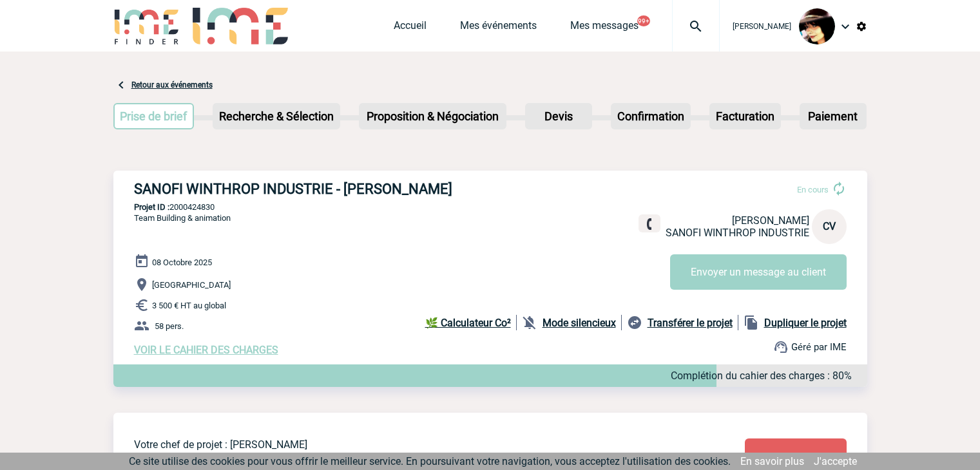 The width and height of the screenshot is (980, 470). What do you see at coordinates (829, 226) in the screenshot?
I see `span: CV` at bounding box center [829, 226].